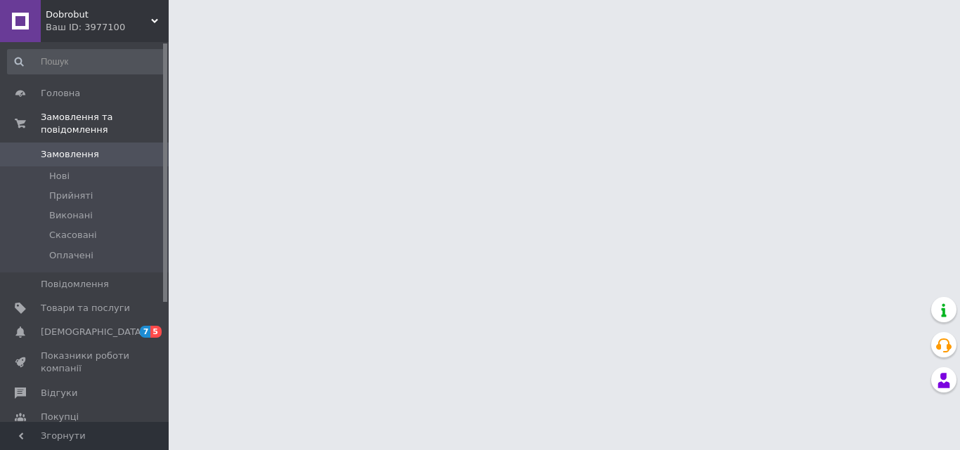 The height and width of the screenshot is (450, 960). Describe the element at coordinates (98, 15) in the screenshot. I see `span: Dobrobut` at that location.